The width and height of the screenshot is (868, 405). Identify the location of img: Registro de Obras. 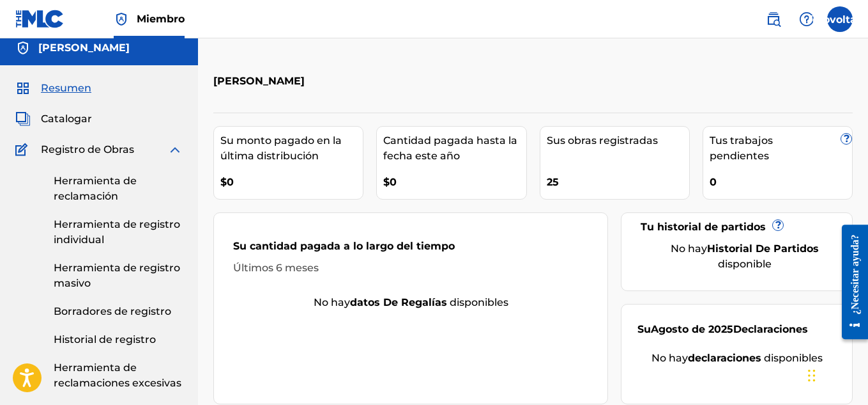
(24, 149).